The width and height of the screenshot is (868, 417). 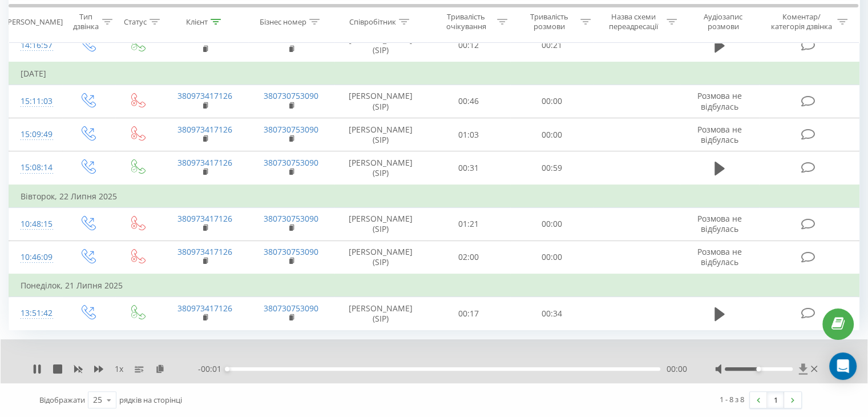 I want to click on div: Клієнт, so click(x=197, y=21).